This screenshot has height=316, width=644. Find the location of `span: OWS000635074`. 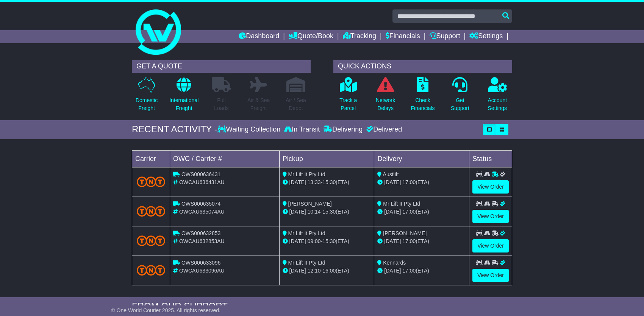

span: OWS000635074 is located at coordinates (201, 204).